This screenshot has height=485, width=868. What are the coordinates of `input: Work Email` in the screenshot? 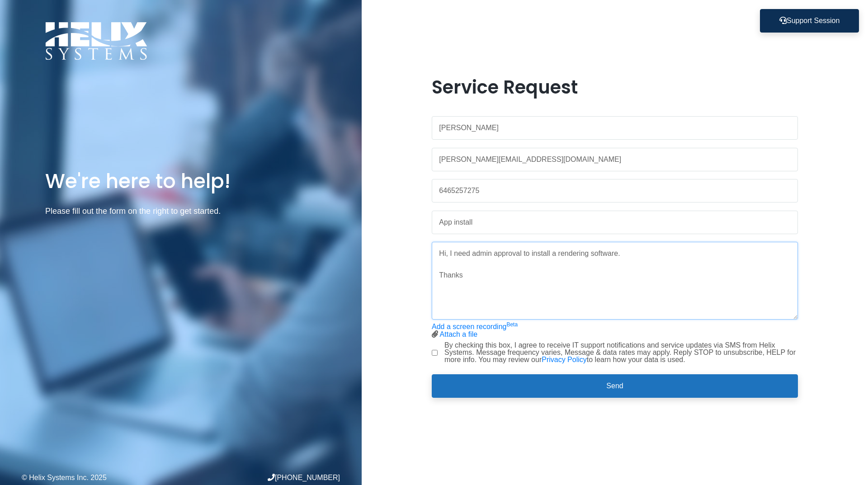 It's located at (615, 160).